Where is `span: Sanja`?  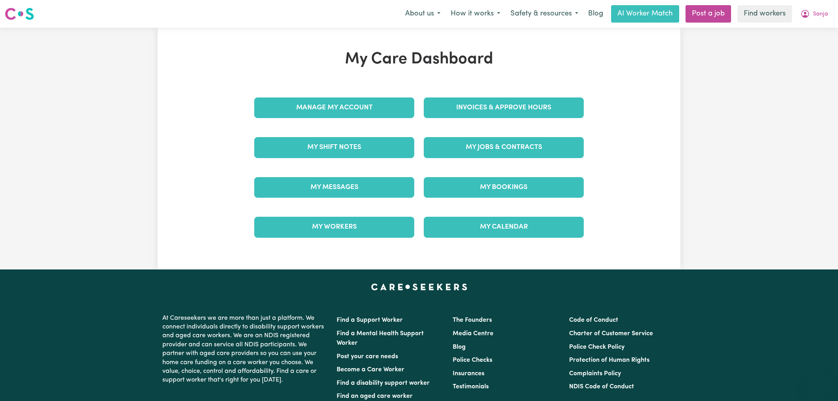 span: Sanja is located at coordinates (820, 14).